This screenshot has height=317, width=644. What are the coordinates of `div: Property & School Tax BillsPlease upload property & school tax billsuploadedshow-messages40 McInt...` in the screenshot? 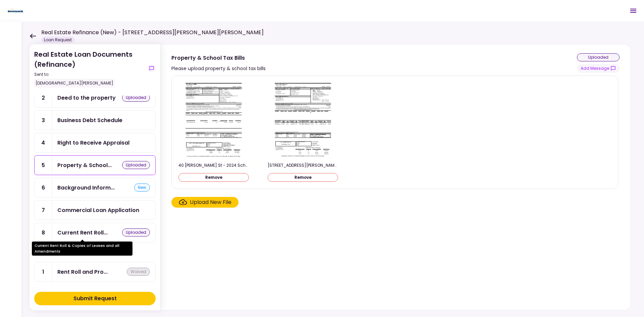 It's located at (396, 177).